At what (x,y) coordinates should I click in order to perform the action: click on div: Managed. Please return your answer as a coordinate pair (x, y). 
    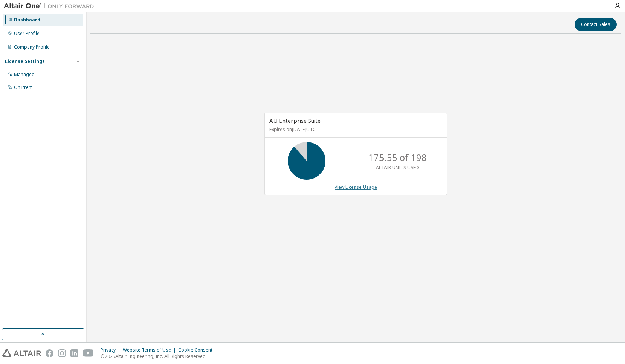
    Looking at the image, I should click on (24, 75).